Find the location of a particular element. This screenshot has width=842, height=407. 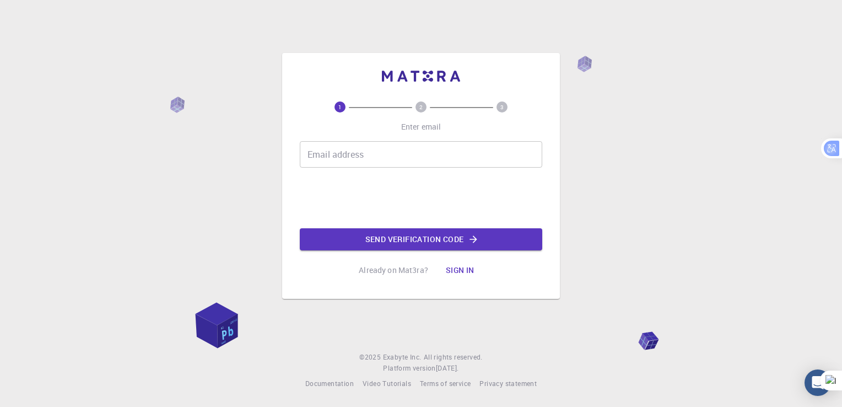

a: Sign in is located at coordinates (460, 270).